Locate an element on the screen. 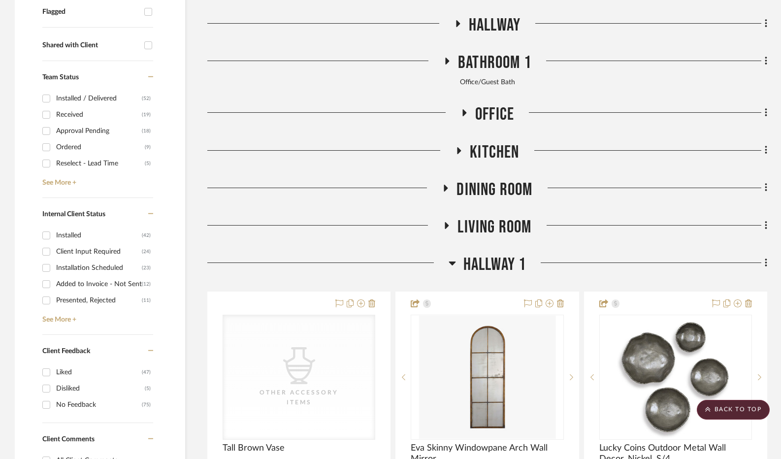  div: (52) is located at coordinates (146, 98).